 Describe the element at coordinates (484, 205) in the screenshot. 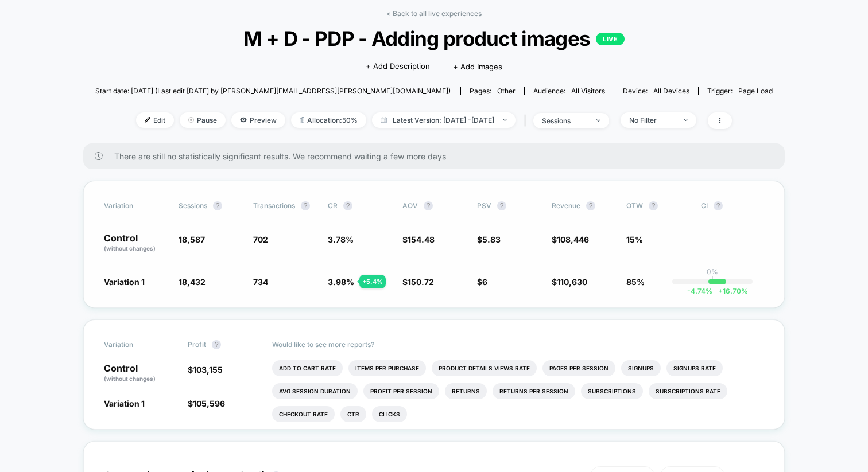

I see `span: PSV` at that location.